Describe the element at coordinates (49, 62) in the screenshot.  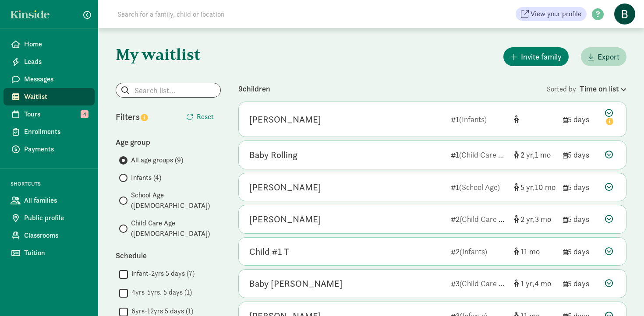
I see `a: Leads` at that location.